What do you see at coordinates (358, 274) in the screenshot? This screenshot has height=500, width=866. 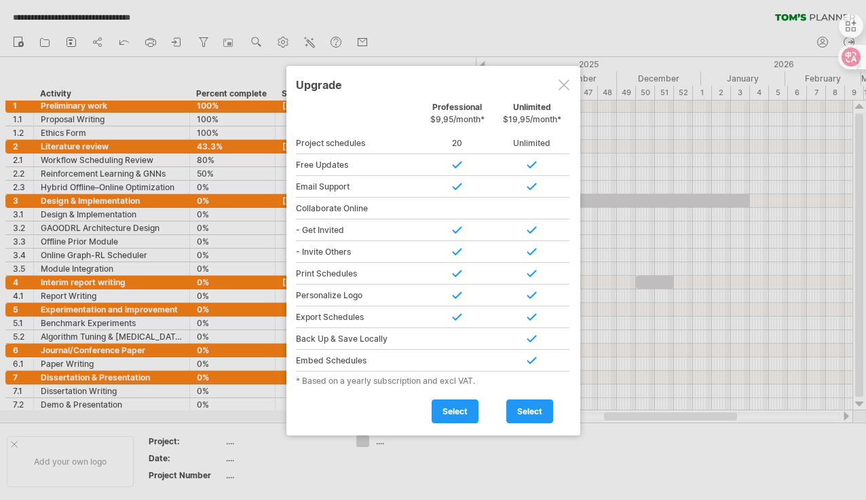 I see `div: Print Schedules` at bounding box center [358, 274].